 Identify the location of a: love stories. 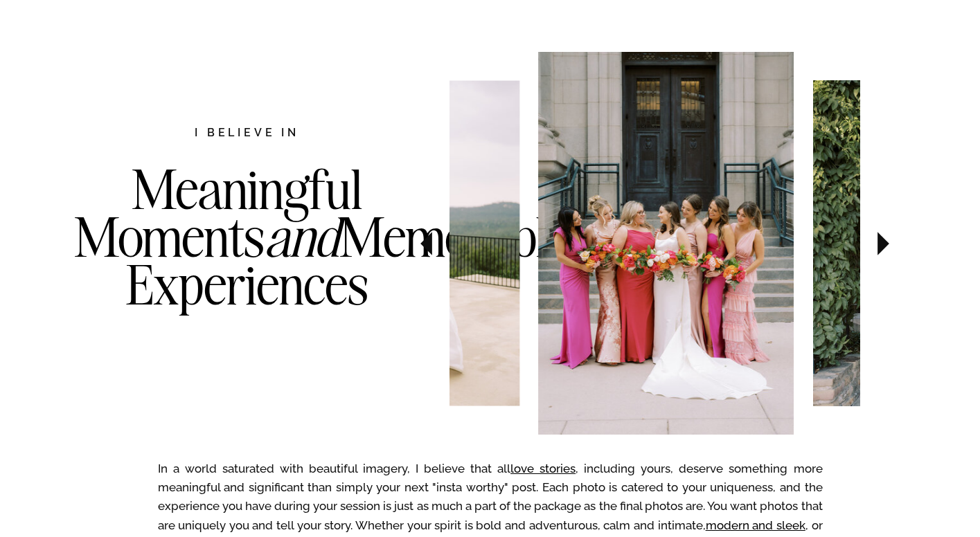
(543, 468).